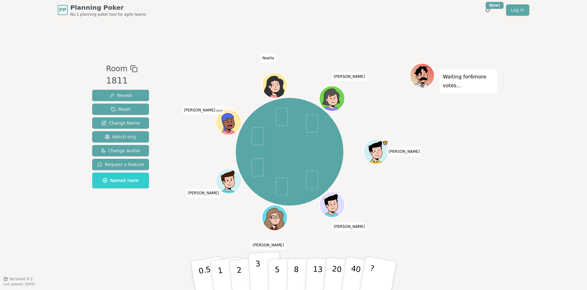 The image size is (587, 290). I want to click on button: Watch only, so click(120, 137).